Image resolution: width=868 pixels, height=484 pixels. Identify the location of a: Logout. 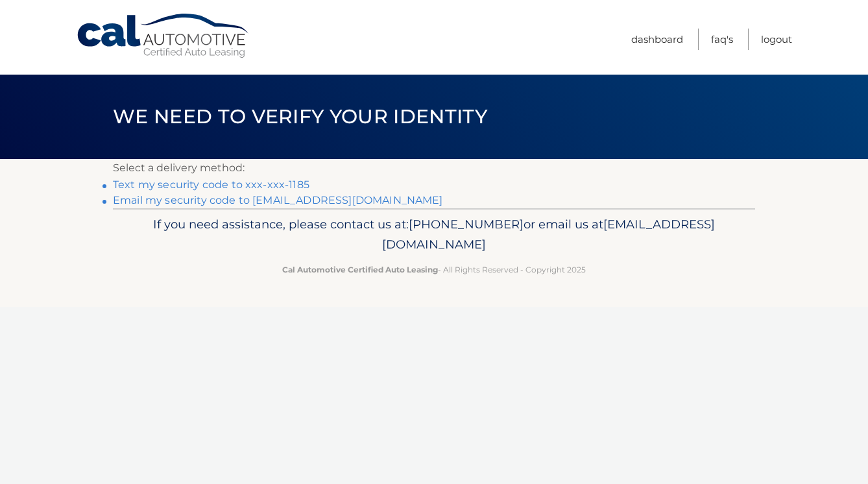
(776, 39).